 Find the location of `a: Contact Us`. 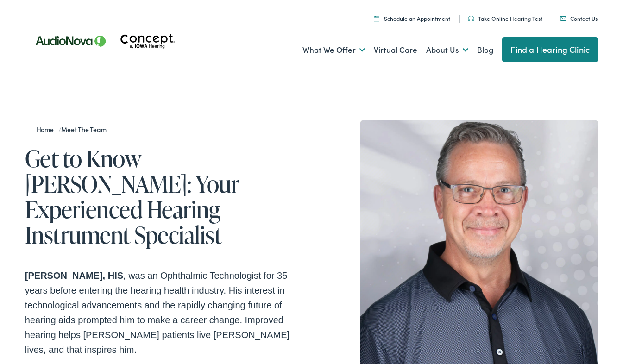

a: Contact Us is located at coordinates (578, 18).